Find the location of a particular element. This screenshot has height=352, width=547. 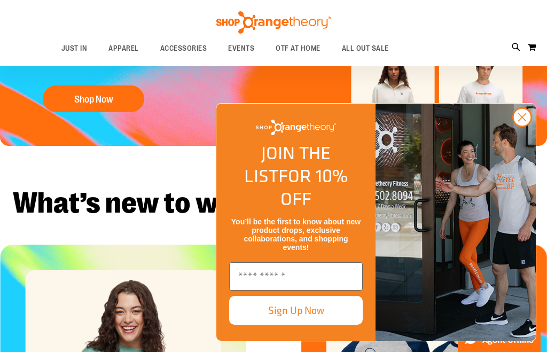

div: FLYOUT Form is located at coordinates (376, 222).